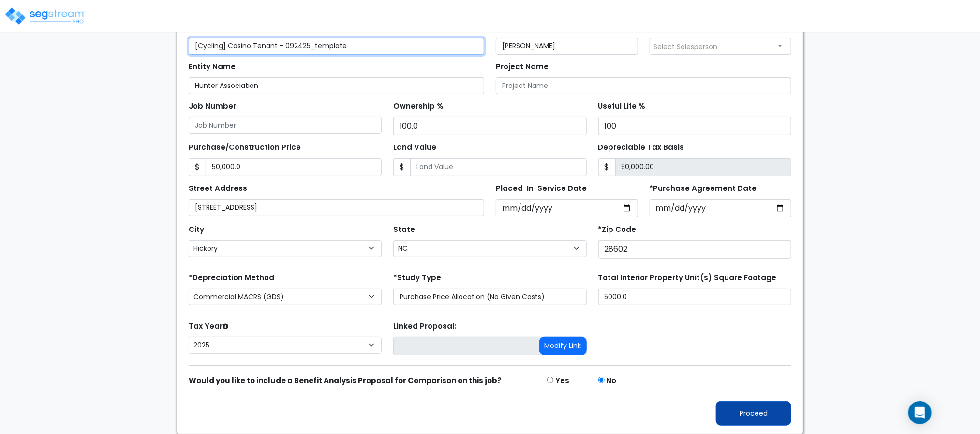 Image resolution: width=980 pixels, height=434 pixels. Describe the element at coordinates (417, 278) in the screenshot. I see `label: *Study Type` at that location.